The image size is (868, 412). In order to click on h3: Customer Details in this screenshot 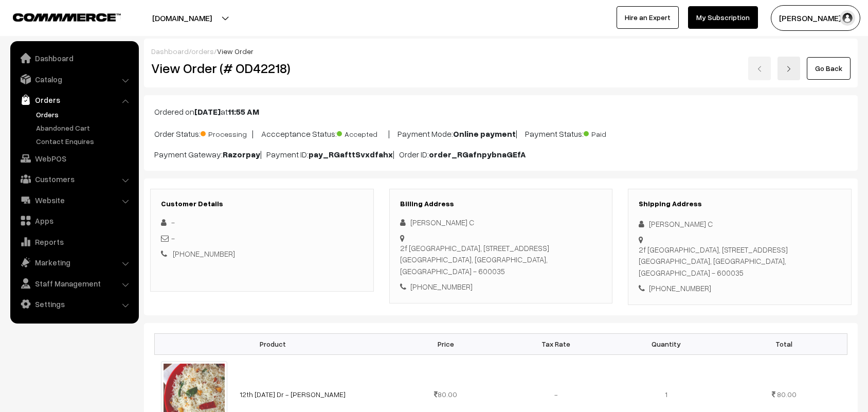, I will do `click(262, 204)`.